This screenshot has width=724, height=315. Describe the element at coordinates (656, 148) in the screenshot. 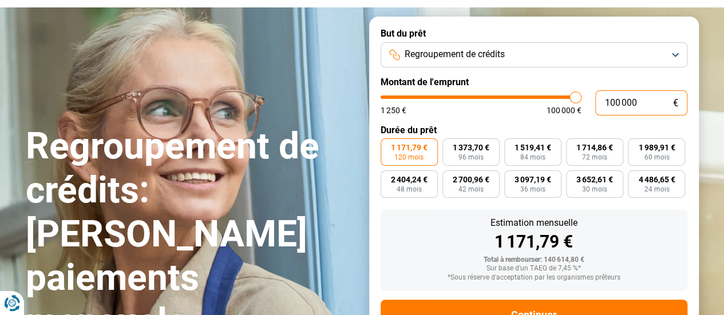

I see `span: 1 989,91 €` at that location.